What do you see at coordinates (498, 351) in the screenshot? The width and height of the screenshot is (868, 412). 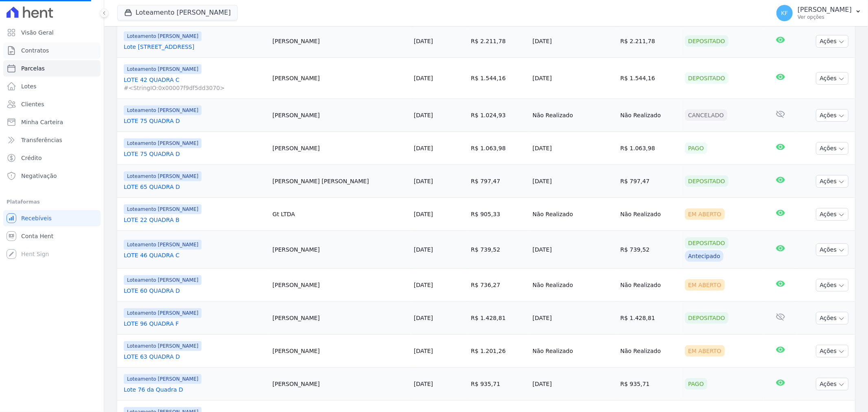 I see `td: R$ 1.201,26` at bounding box center [498, 351].